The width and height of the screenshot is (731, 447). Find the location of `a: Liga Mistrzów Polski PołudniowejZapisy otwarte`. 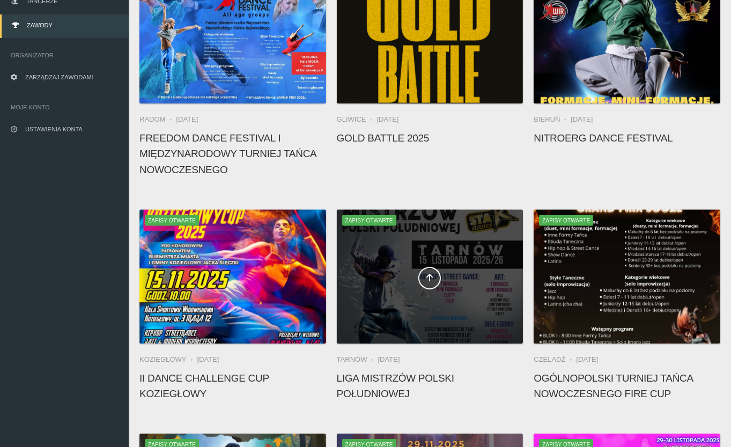

a: Liga Mistrzów Polski PołudniowejZapisy otwarte is located at coordinates (430, 277).